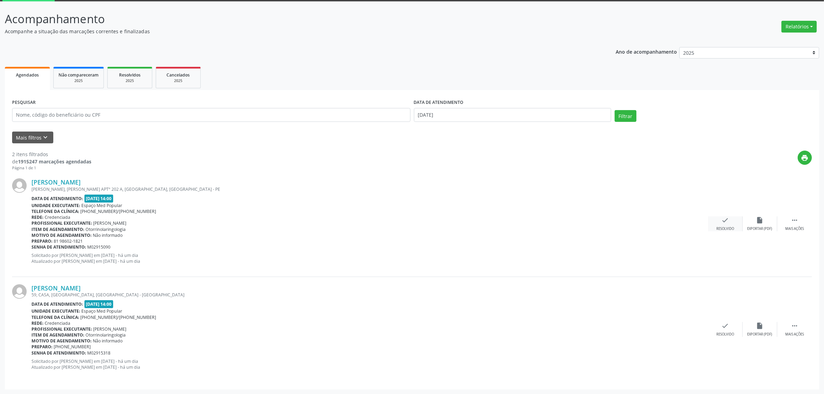 Image resolution: width=824 pixels, height=394 pixels. I want to click on span: M02915090, so click(99, 247).